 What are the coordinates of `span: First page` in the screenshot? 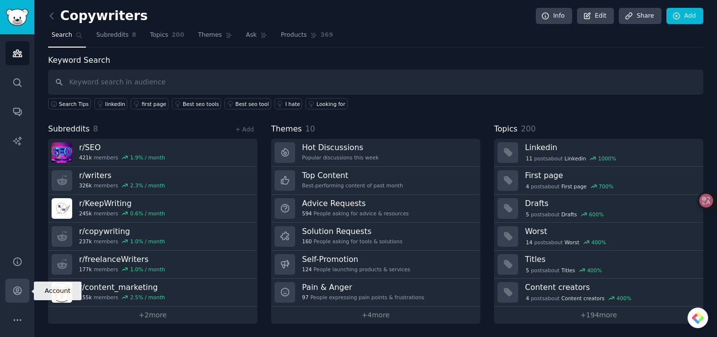 It's located at (574, 187).